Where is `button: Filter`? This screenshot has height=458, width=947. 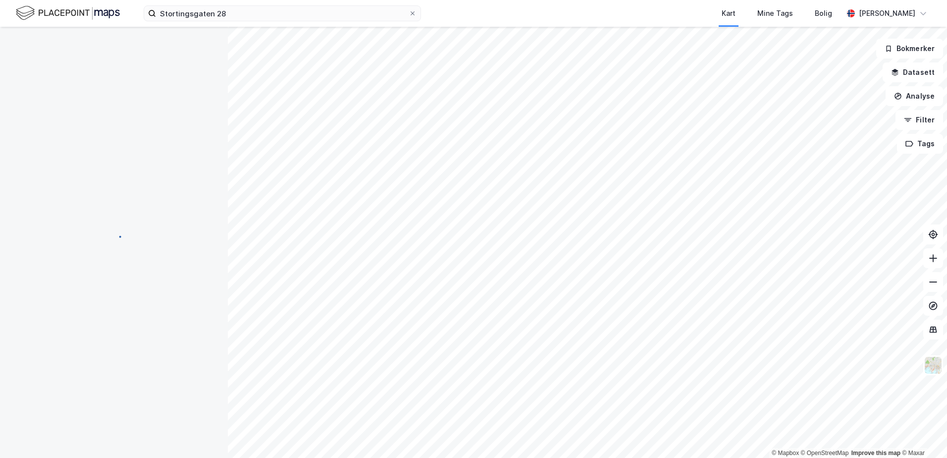
button: Filter is located at coordinates (920, 120).